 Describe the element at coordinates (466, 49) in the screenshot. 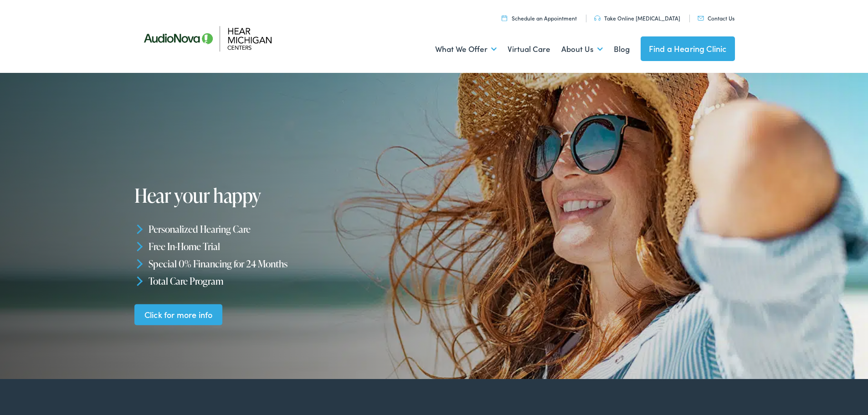

I see `a: What We Offer` at that location.